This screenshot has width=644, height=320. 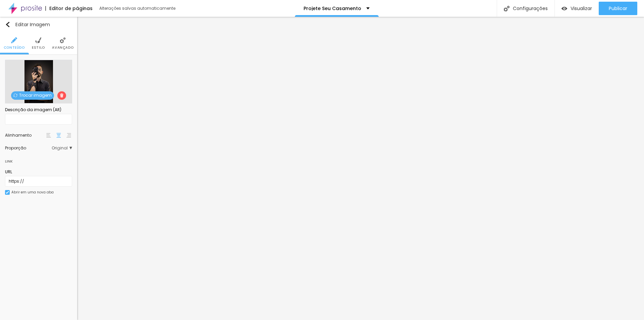 What do you see at coordinates (332, 8) in the screenshot?
I see `p: Projete Seu Casamento` at bounding box center [332, 8].